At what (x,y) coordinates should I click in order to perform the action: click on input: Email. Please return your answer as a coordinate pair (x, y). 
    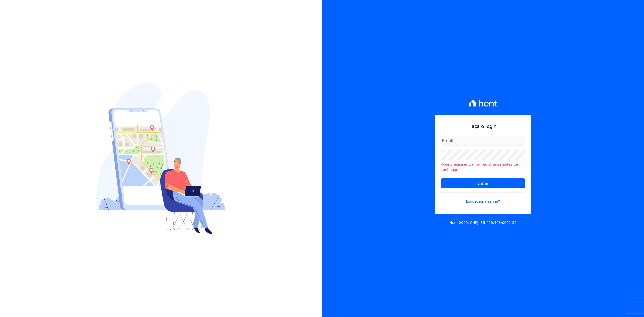
    Looking at the image, I should click on (483, 141).